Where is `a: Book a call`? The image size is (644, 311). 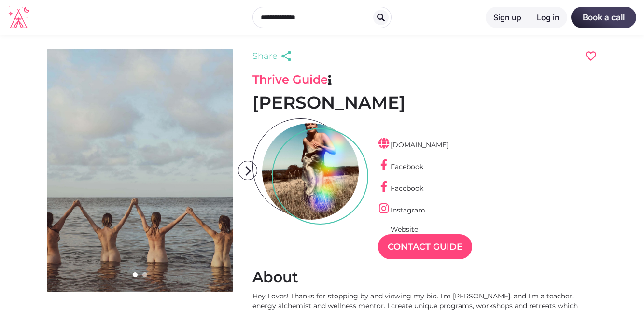
a: Book a call is located at coordinates (603, 17).